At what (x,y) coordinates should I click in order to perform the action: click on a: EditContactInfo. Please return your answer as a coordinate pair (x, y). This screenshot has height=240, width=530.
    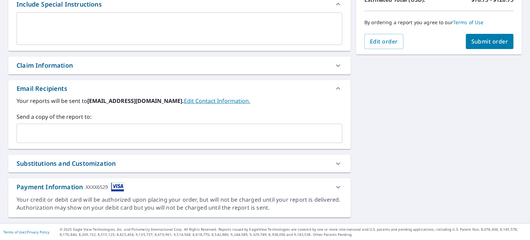
    Looking at the image, I should click on (217, 101).